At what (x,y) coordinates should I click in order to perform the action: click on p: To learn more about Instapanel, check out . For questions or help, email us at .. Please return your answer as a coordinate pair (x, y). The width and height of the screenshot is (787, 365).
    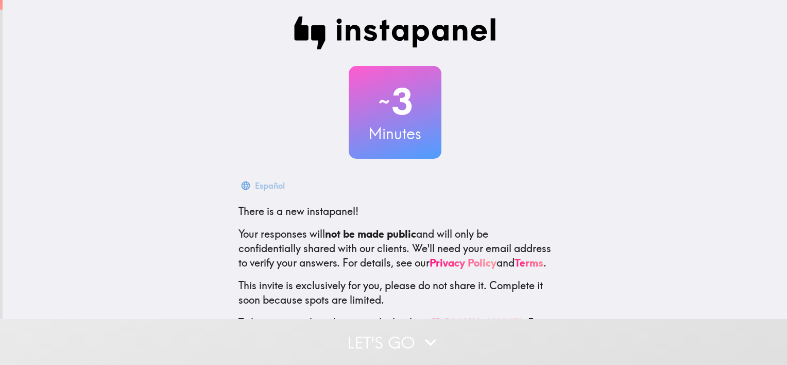
    Looking at the image, I should click on (395, 337).